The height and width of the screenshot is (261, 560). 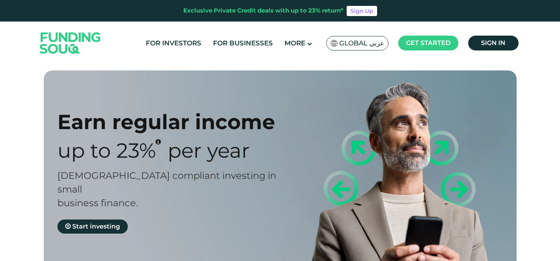 I want to click on img: SA Flag, so click(x=334, y=43).